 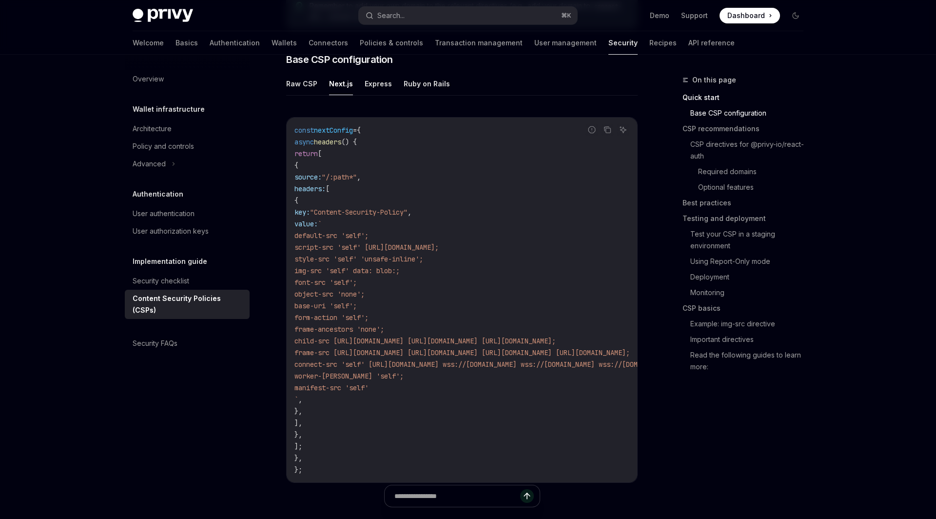 I want to click on a: Base CSP configuration, so click(x=751, y=113).